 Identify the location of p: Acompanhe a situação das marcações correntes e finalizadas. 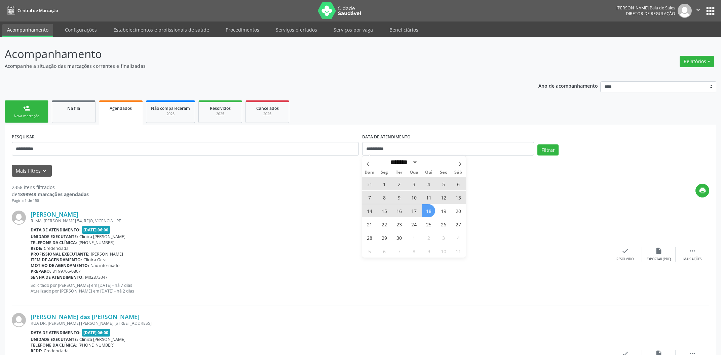
(254, 66).